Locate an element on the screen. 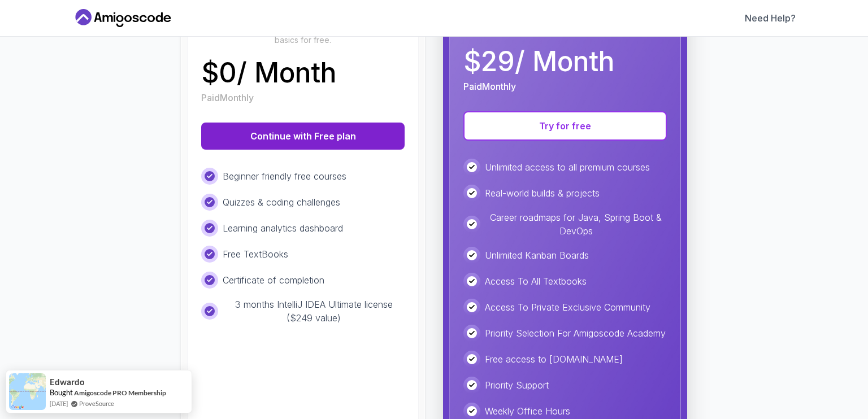 The image size is (868, 419). p: Weekly Office Hours is located at coordinates (528, 411).